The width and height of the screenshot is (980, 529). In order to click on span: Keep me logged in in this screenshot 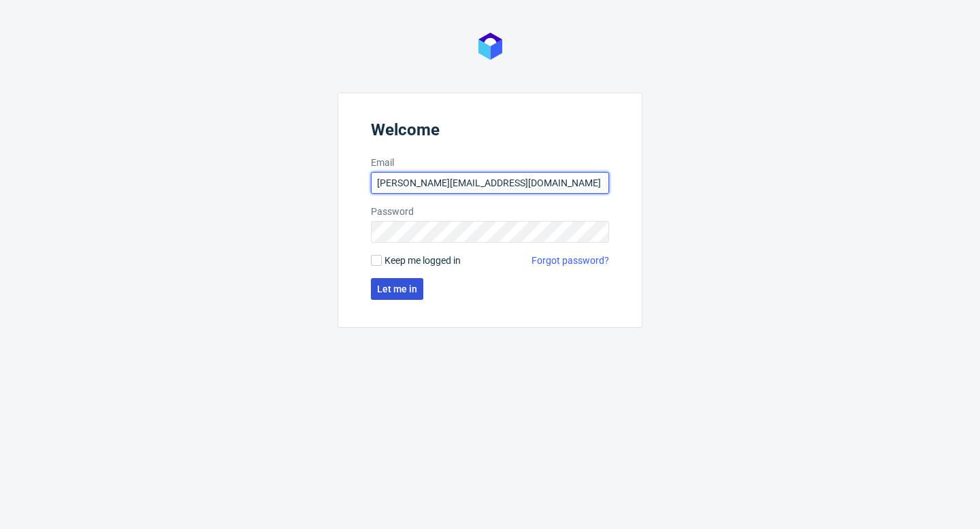, I will do `click(423, 260)`.